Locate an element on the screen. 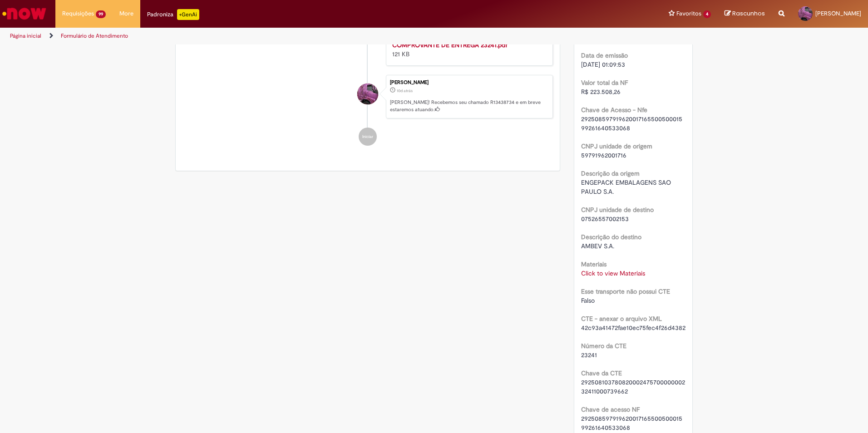  span: Favoritos is located at coordinates (689, 14).